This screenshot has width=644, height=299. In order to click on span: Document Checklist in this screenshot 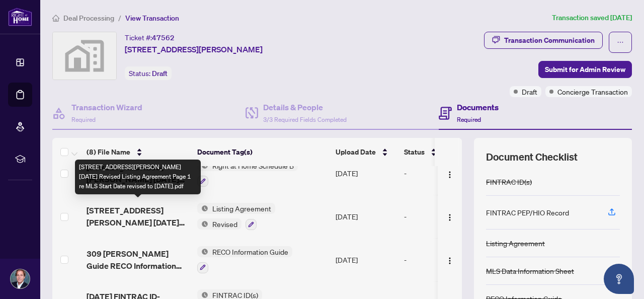, I will do `click(532, 157)`.